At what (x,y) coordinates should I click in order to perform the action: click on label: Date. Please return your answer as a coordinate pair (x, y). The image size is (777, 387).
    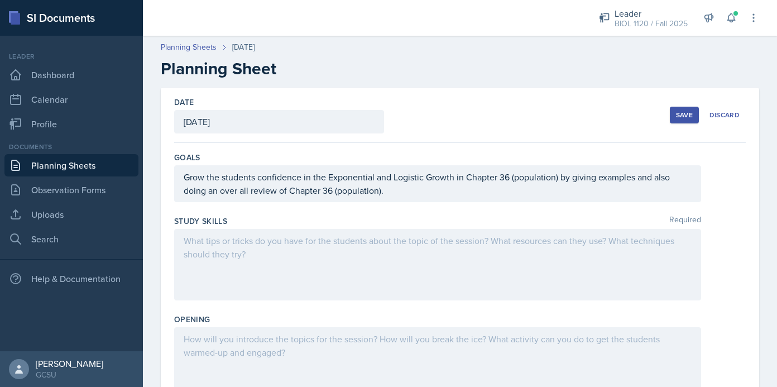
    Looking at the image, I should click on (184, 102).